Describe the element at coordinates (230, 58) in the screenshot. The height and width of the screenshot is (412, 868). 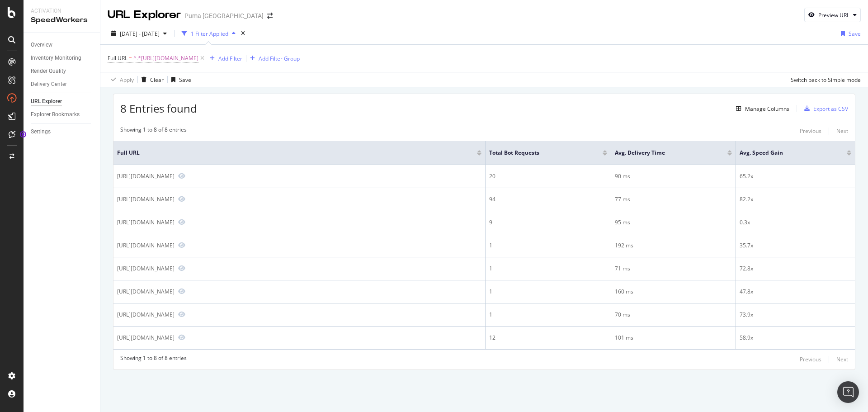
I see `div: Add Filter` at that location.